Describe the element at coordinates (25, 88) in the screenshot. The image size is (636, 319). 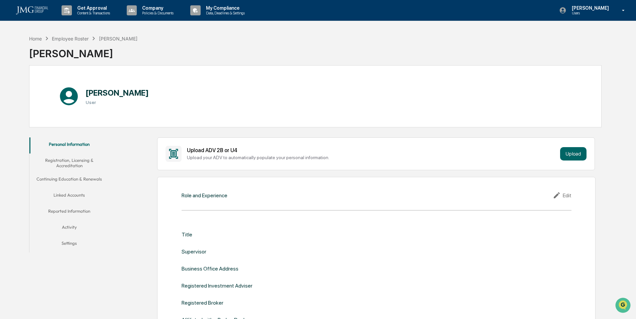
I see `a: 🖐️Preclearance` at that location.